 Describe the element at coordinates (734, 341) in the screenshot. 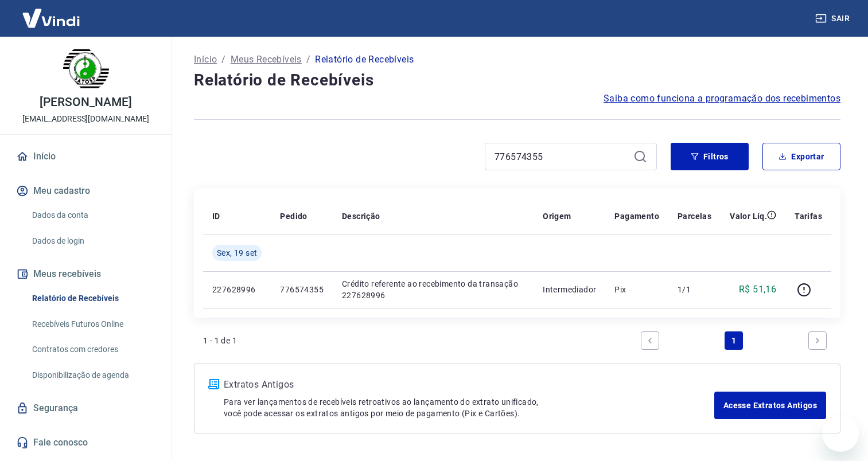

I see `a: Page 1 is your current page` at that location.